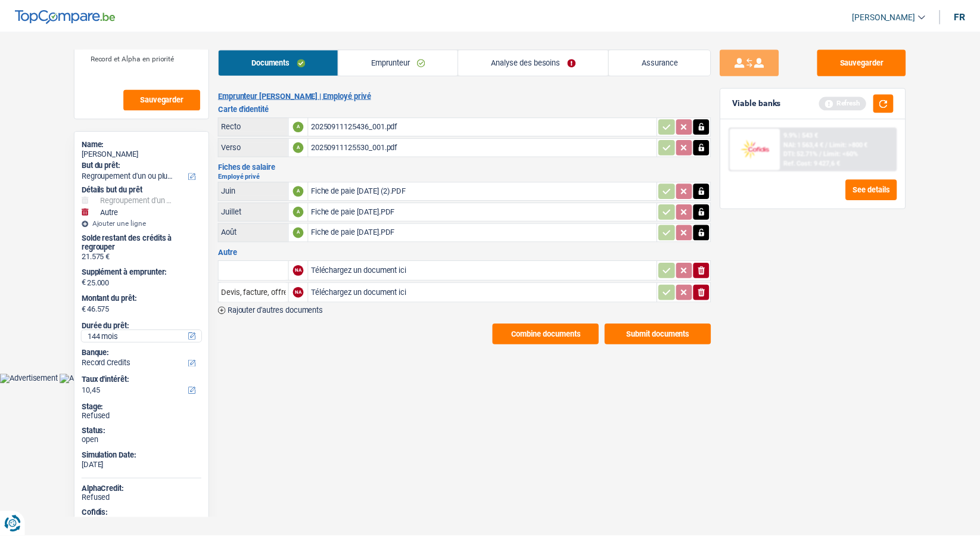 The width and height of the screenshot is (980, 538). I want to click on div: Solde restant des crédits à regrouper, so click(142, 243).